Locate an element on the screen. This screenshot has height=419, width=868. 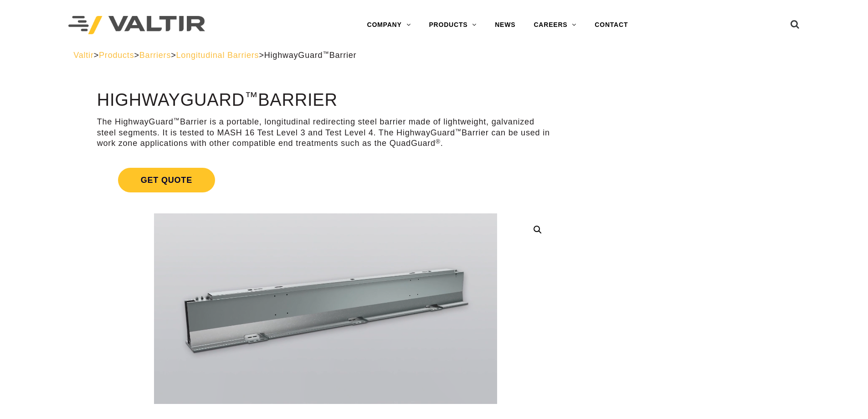
span: Valtir is located at coordinates (84, 56).